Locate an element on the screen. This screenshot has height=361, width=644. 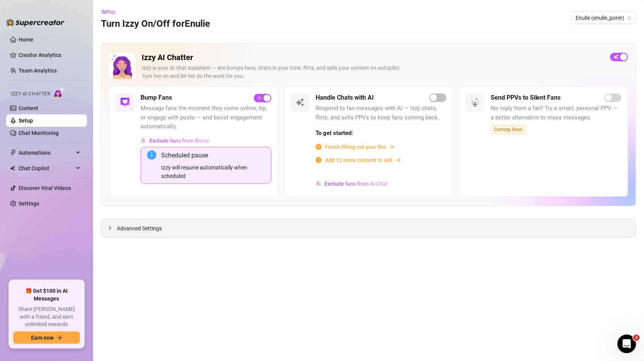
a: Team Analytics is located at coordinates (38, 71).